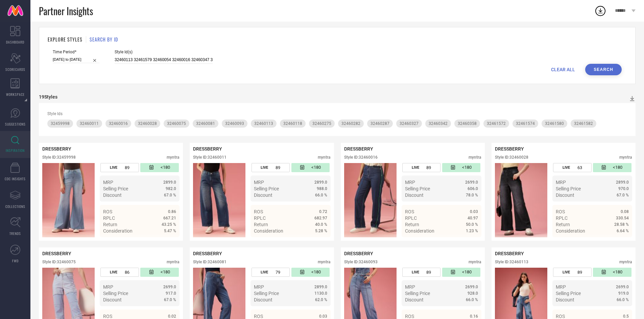  Describe the element at coordinates (15, 179) in the screenshot. I see `span: CDC INSIGHTS` at that location.